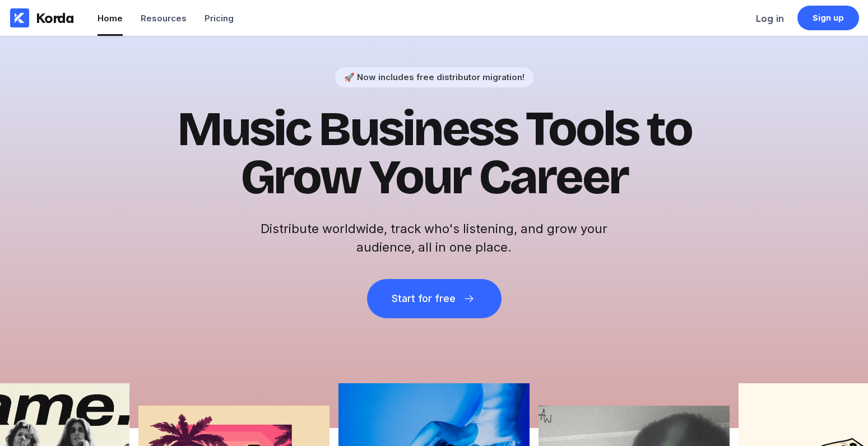  I want to click on div: Pricing, so click(219, 18).